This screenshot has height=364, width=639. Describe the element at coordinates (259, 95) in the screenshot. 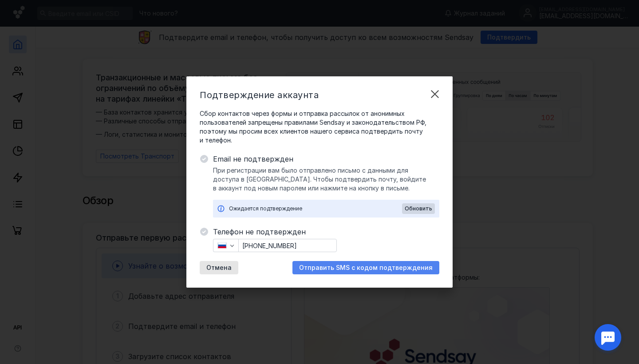

I see `span: Подтверждение аккаунта` at that location.